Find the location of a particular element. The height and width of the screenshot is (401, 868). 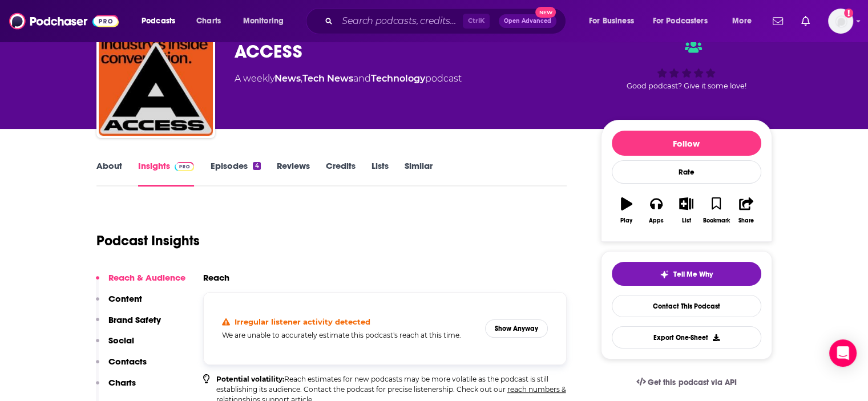

span: Monitoring is located at coordinates (263, 21).